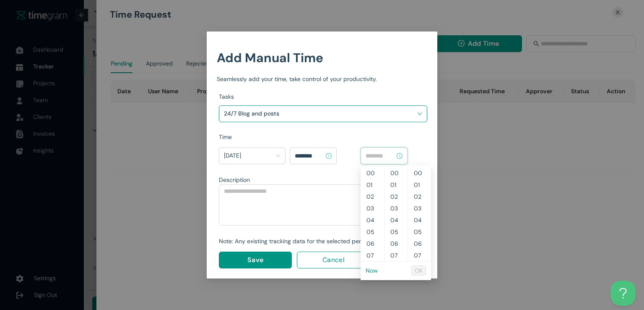  What do you see at coordinates (255, 260) in the screenshot?
I see `span: Save` at bounding box center [255, 260].